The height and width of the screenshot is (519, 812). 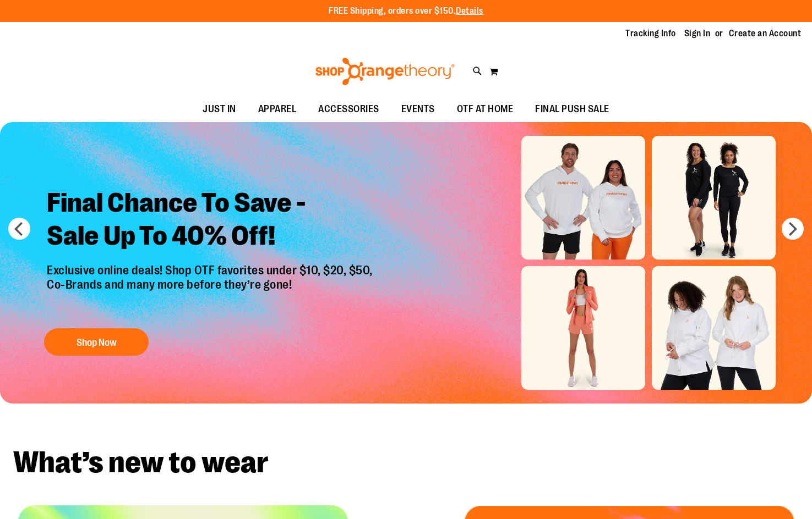 What do you see at coordinates (384, 72) in the screenshot?
I see `img: Shop Orangetheory` at bounding box center [384, 72].